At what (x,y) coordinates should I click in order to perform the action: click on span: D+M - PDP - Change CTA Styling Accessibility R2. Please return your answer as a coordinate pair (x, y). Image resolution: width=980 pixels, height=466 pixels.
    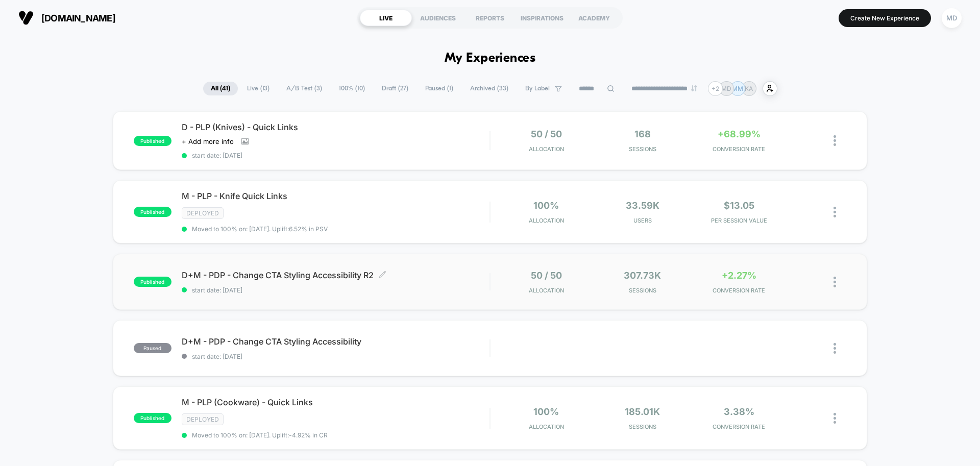
    Looking at the image, I should click on (335, 275).